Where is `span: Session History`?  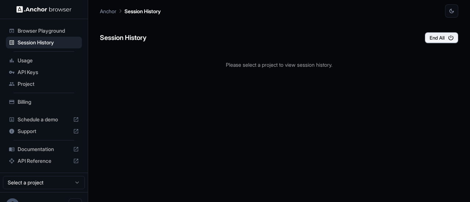 span: Session History is located at coordinates (48, 43).